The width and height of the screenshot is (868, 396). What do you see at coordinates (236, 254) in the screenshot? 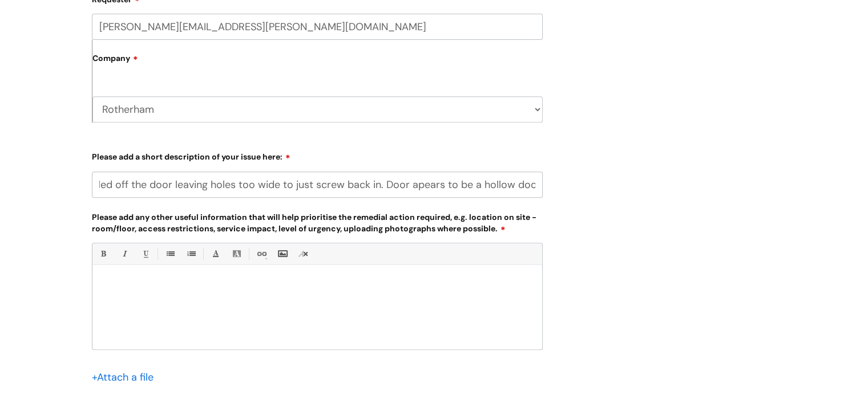
I see `a: Back Color` at bounding box center [236, 254].